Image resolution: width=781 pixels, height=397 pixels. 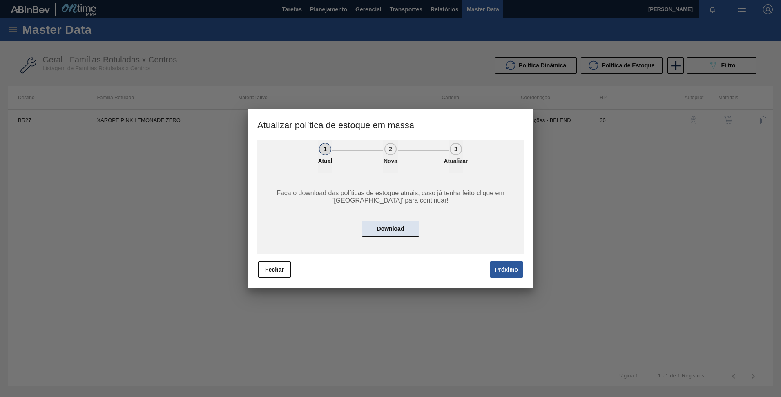 What do you see at coordinates (325, 157) in the screenshot?
I see `button: 1Atual` at bounding box center [325, 157].